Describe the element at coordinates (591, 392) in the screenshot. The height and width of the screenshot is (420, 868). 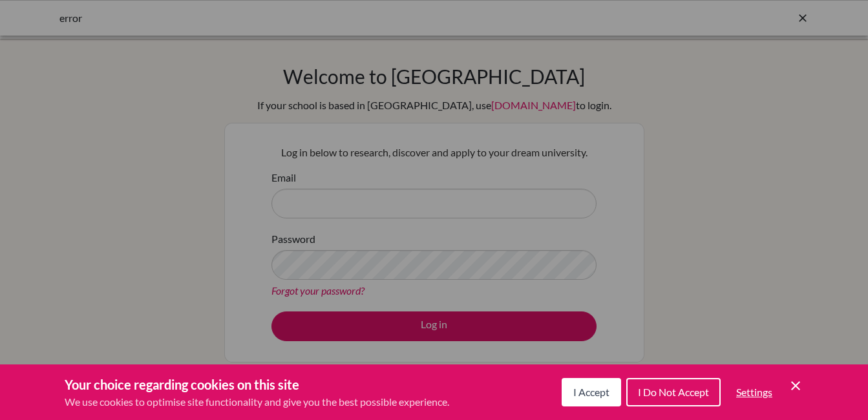
I see `span: I Accept` at that location.